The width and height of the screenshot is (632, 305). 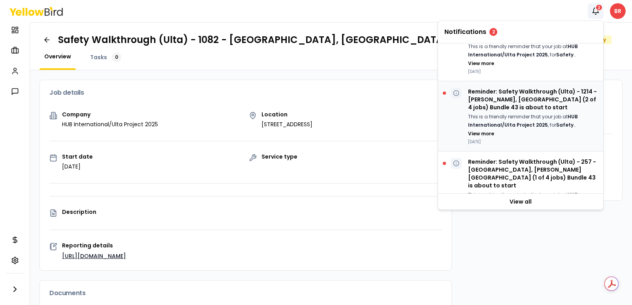 What do you see at coordinates (465, 32) in the screenshot?
I see `span: Notifications` at bounding box center [465, 32].